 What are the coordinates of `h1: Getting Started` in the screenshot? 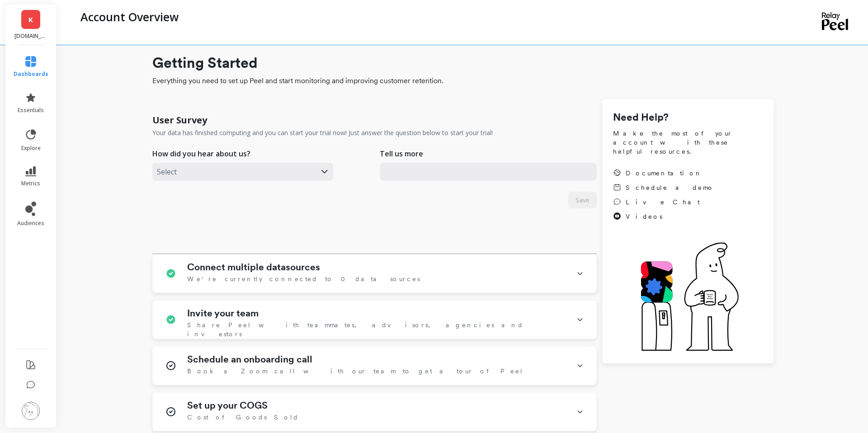 It's located at (463, 63).